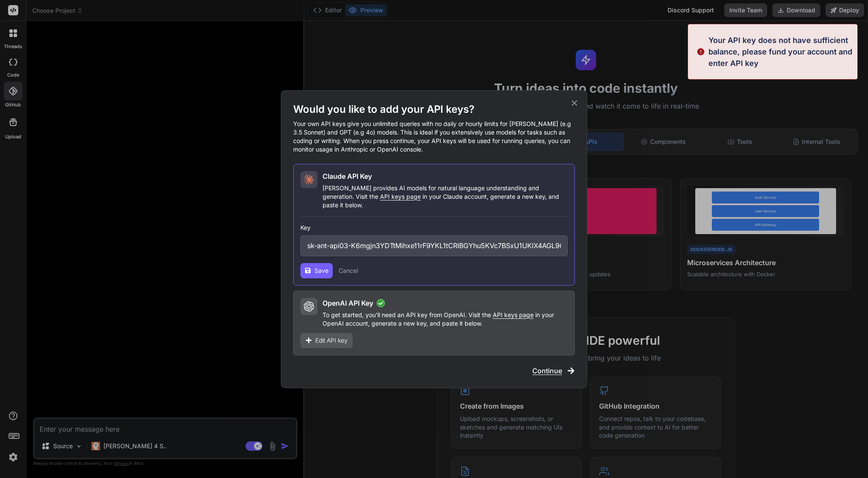 This screenshot has width=868, height=478. I want to click on p: Your API key does not have sufficient balance, please fund your account and enter API key, so click(780, 52).